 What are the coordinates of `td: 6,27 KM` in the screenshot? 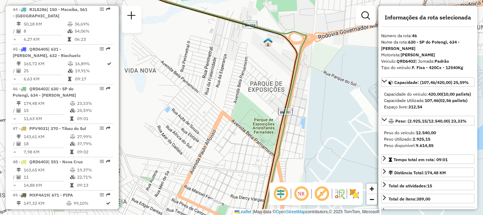 It's located at (45, 39).